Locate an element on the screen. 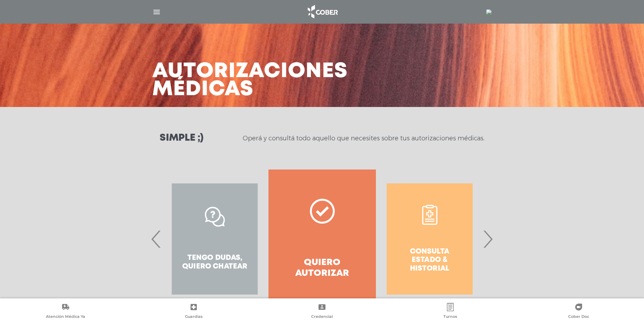 The height and width of the screenshot is (322, 644). span: Credencial is located at coordinates (322, 318).